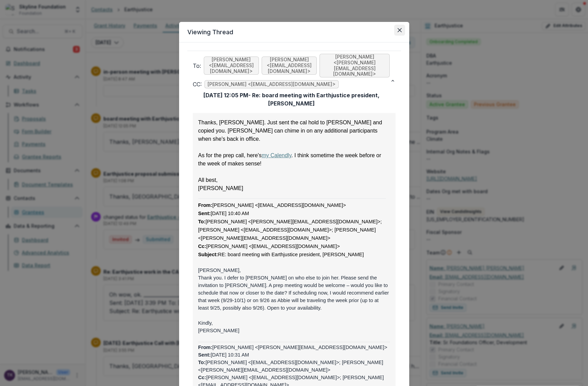  I want to click on header: Viewing Thread, so click(294, 32).